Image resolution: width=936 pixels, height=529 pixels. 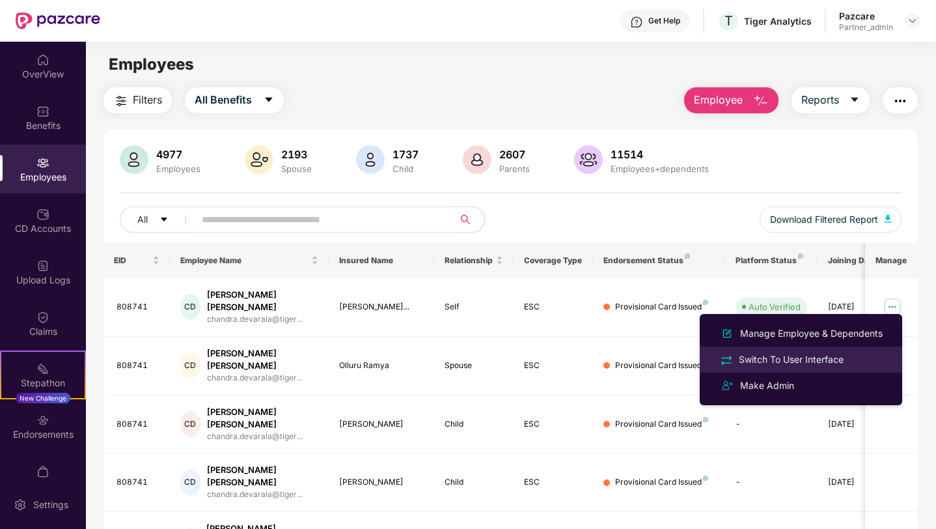 I want to click on img: svg+xml;base64,PHN2ZyBpZD0iQ0RfQWNjb3VudHMiIGRhdGEtbmFtZT0iQ0QgQWNjb3VudHMiIHhtbG5zPSJodHRwOi8vd3..., so click(x=43, y=214).